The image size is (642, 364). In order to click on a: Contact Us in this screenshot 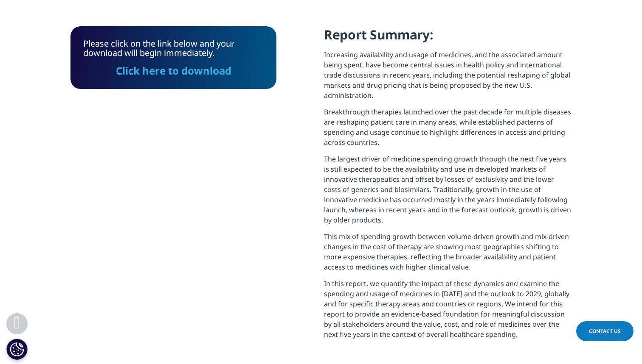, I will do `click(604, 331)`.